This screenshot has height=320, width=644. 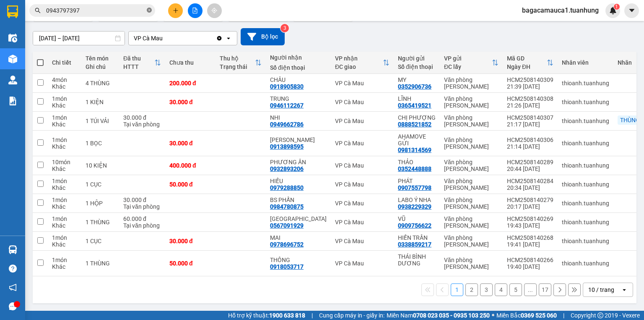 What do you see at coordinates (414, 244) in the screenshot?
I see `div: 0338859217` at bounding box center [414, 244].